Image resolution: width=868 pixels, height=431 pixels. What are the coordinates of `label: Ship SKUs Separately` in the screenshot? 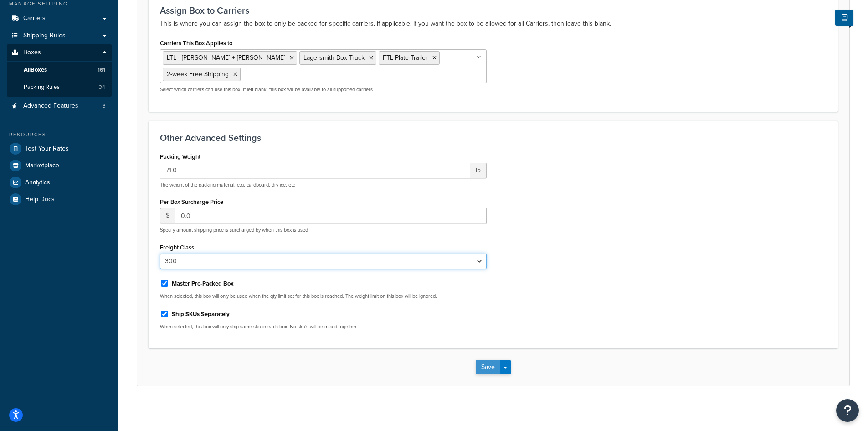 It's located at (200, 314).